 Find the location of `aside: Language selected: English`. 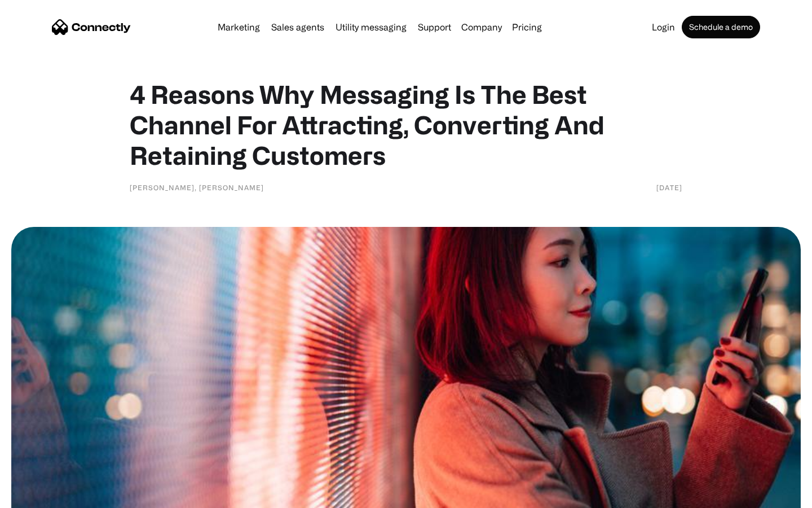

aside: Language selected: English is located at coordinates (40, 496).